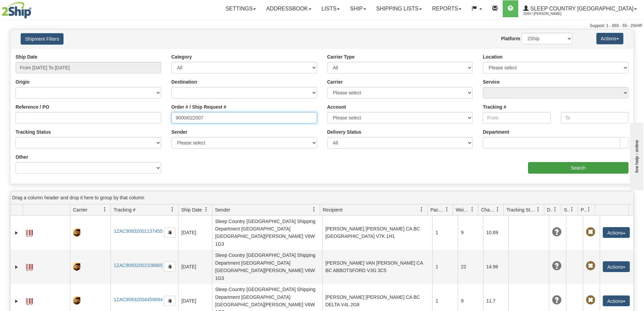  Describe the element at coordinates (288, 9) in the screenshot. I see `a: Addressbook` at that location.